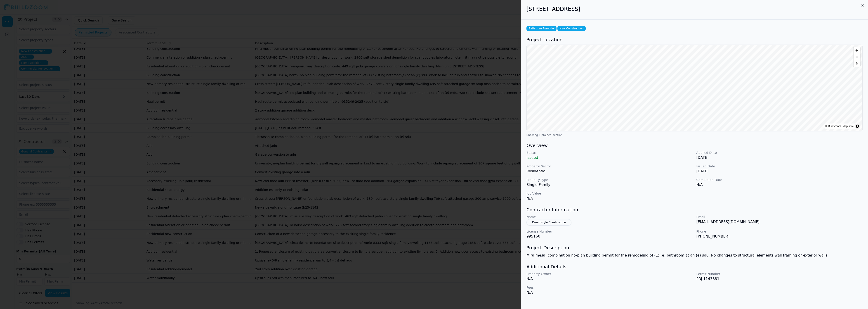  I want to click on p: Property Sector, so click(610, 166).